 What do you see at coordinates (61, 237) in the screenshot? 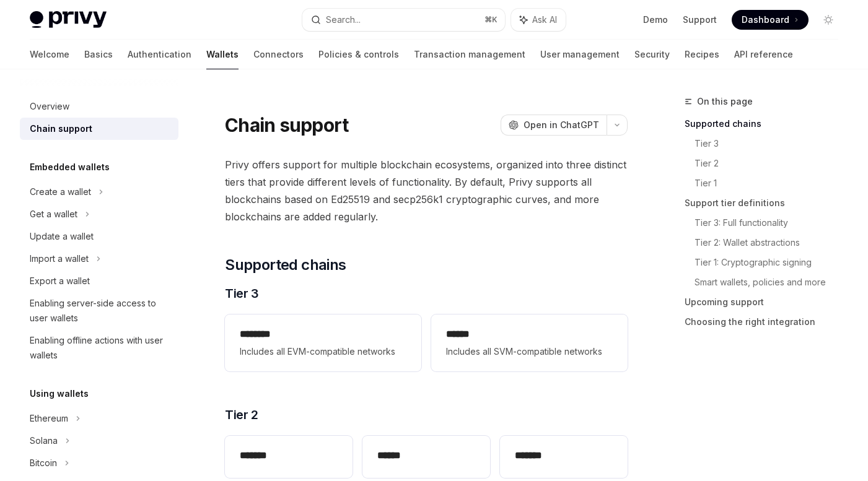
I see `div: Update a wallet` at bounding box center [61, 237].